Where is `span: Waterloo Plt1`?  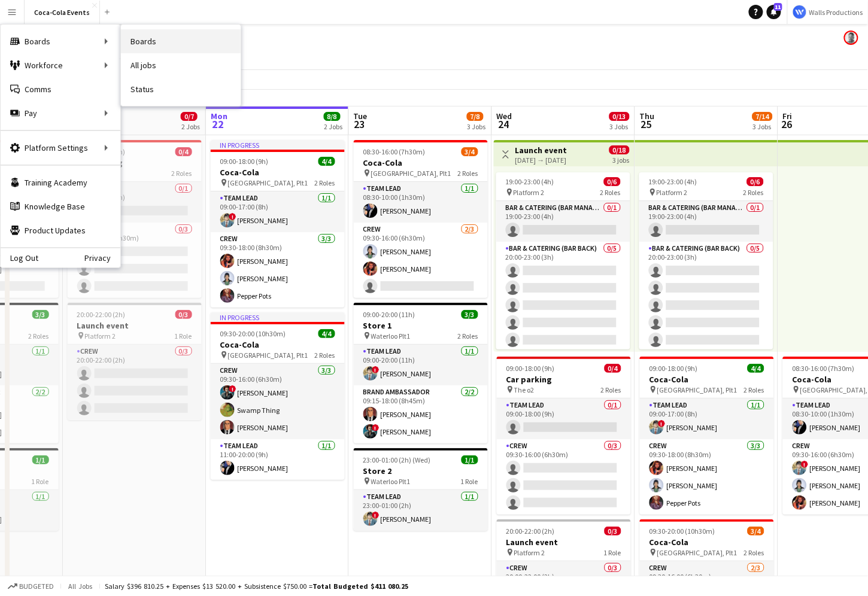
span: Waterloo Plt1 is located at coordinates (391, 481).